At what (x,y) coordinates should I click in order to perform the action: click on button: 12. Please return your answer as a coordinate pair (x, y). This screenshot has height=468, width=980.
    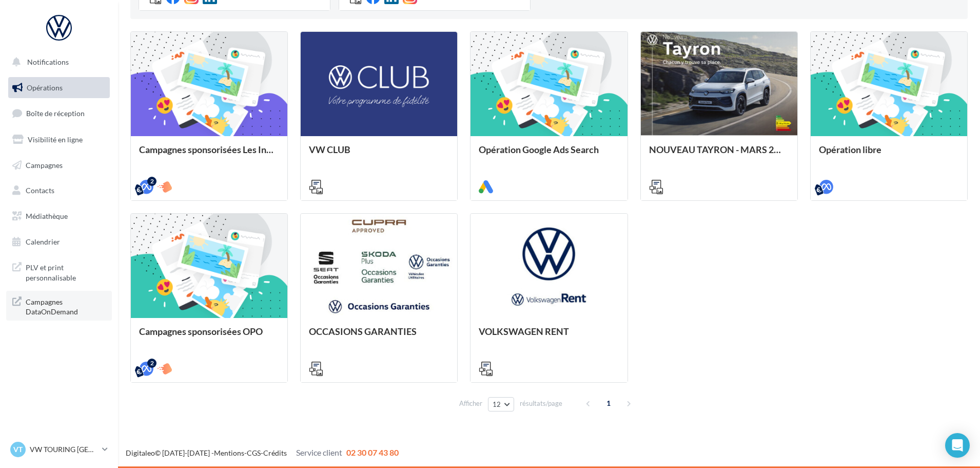
    Looking at the image, I should click on (501, 404).